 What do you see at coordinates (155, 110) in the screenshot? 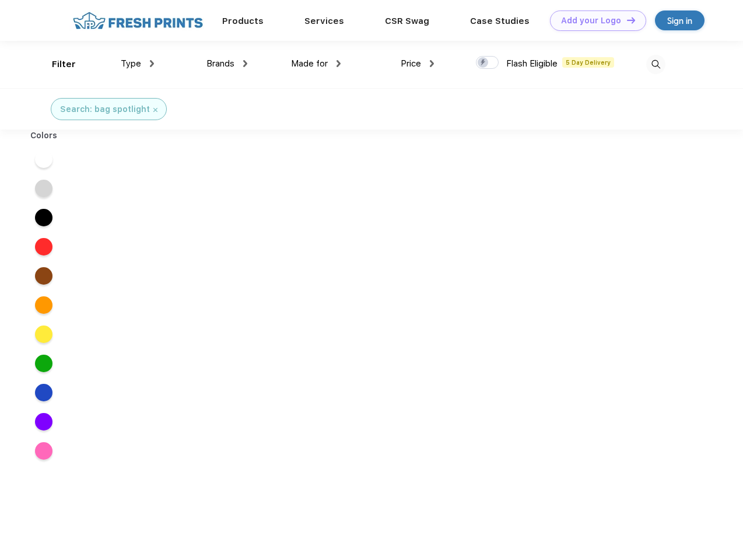
I see `img: filter_cancel.svg` at bounding box center [155, 110].